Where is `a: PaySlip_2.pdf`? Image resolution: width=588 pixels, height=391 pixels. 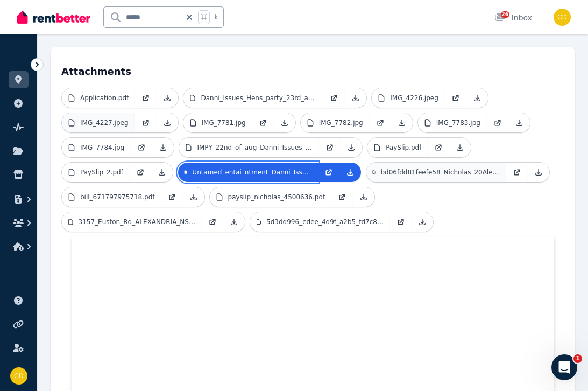
a: PaySlip_2.pdf is located at coordinates (96, 173).